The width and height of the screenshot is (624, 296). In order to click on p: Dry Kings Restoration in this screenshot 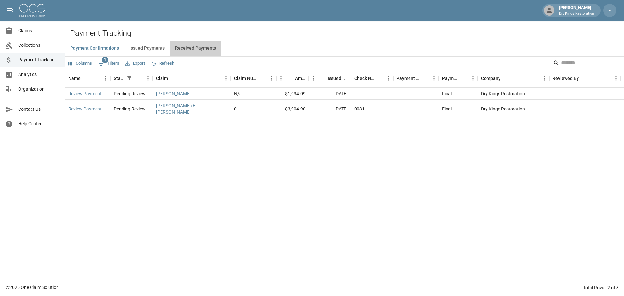, I will do `click(577, 14)`.